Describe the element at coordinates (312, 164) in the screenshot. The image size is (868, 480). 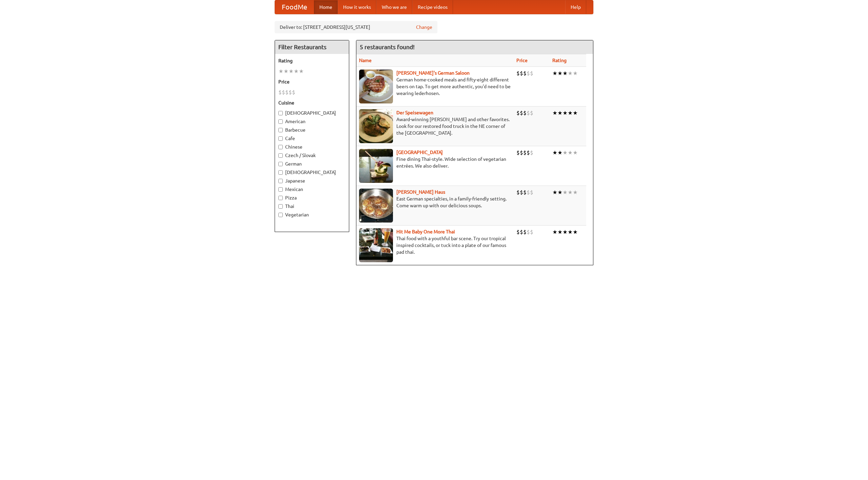
I see `label: German` at that location.